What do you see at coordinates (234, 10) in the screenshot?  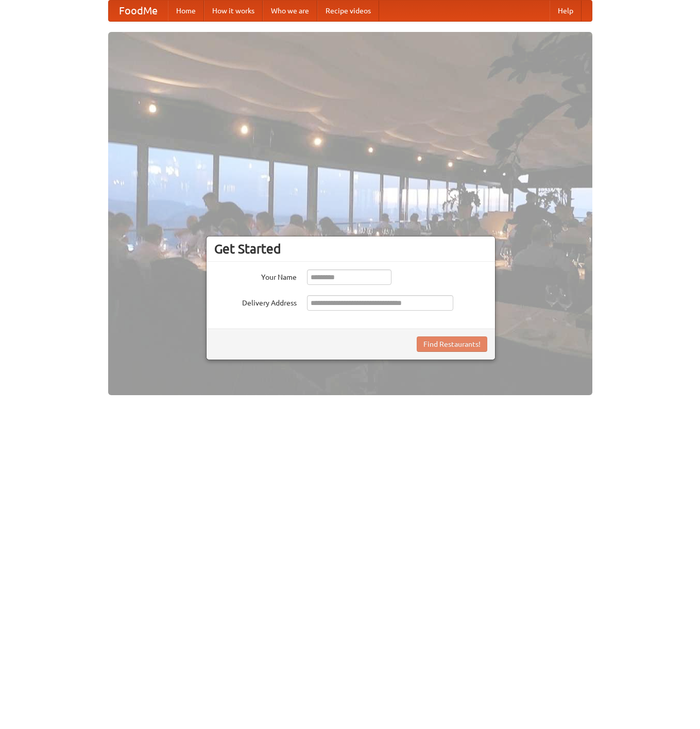 I see `a: How it works` at bounding box center [234, 10].